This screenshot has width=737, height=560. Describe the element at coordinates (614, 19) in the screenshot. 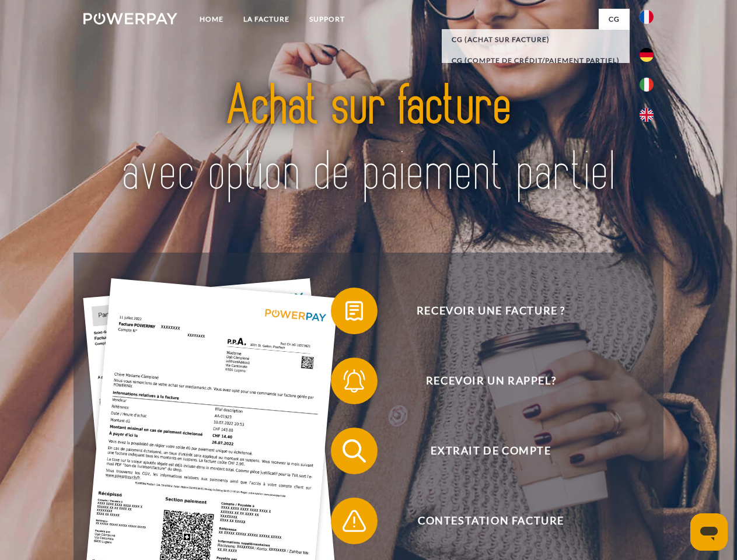

I see `a: CG` at that location.